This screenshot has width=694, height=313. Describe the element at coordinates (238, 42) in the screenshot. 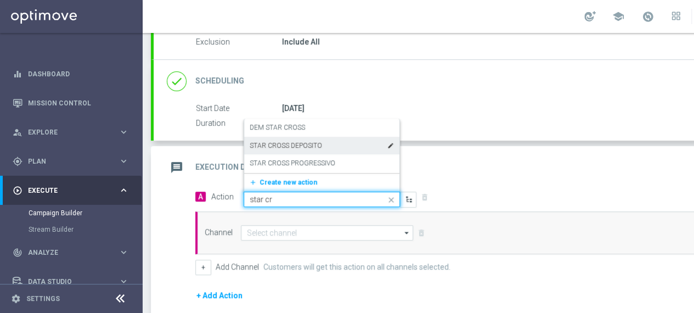

I see `label: Exclusion` at that location.